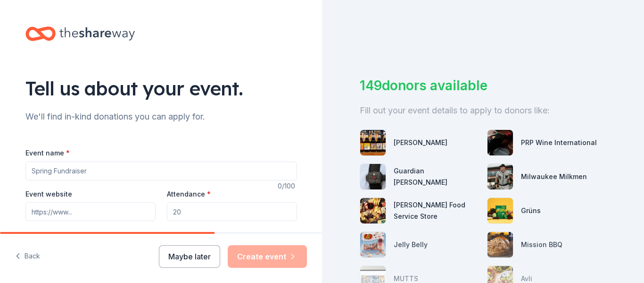 This screenshot has width=644, height=283. Describe the element at coordinates (91, 212) in the screenshot. I see `input: https://www...` at that location.